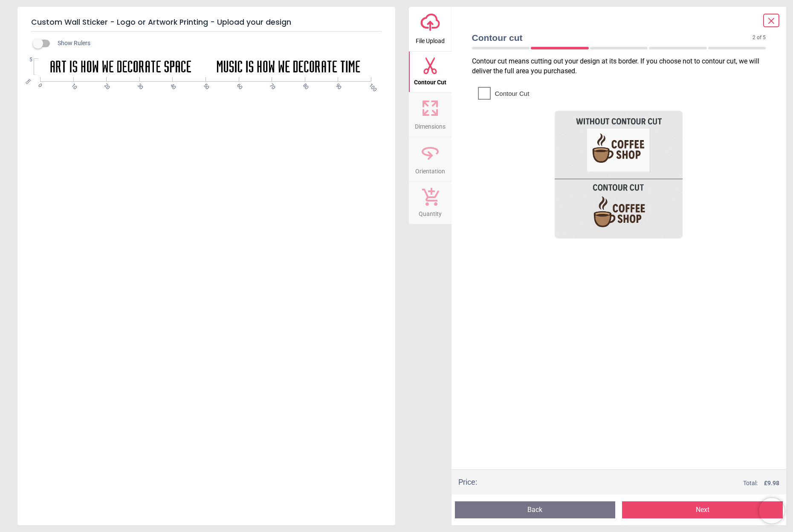 This screenshot has height=532, width=793. I want to click on span: 80, so click(304, 85).